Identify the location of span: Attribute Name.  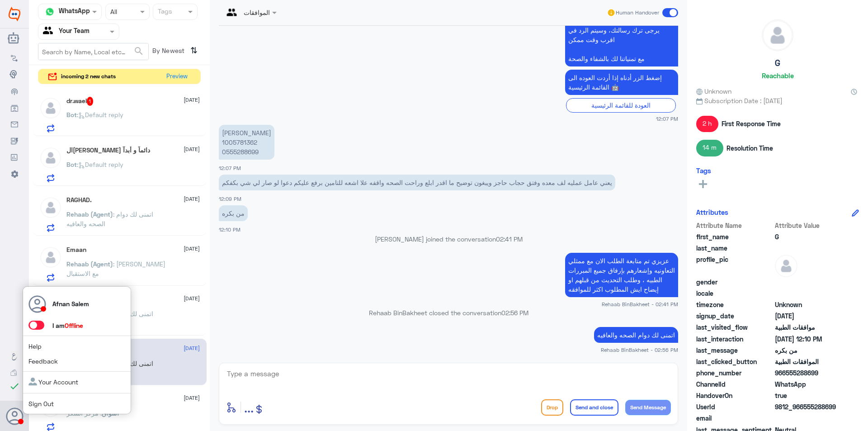
(735, 225).